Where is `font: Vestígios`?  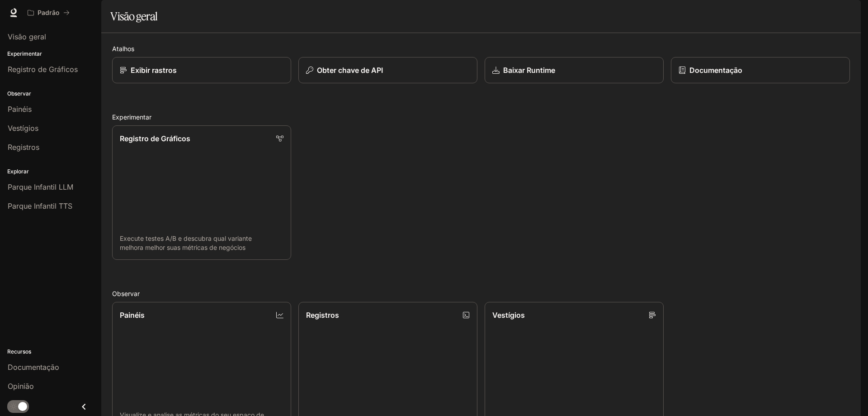 font: Vestígios is located at coordinates (508, 315).